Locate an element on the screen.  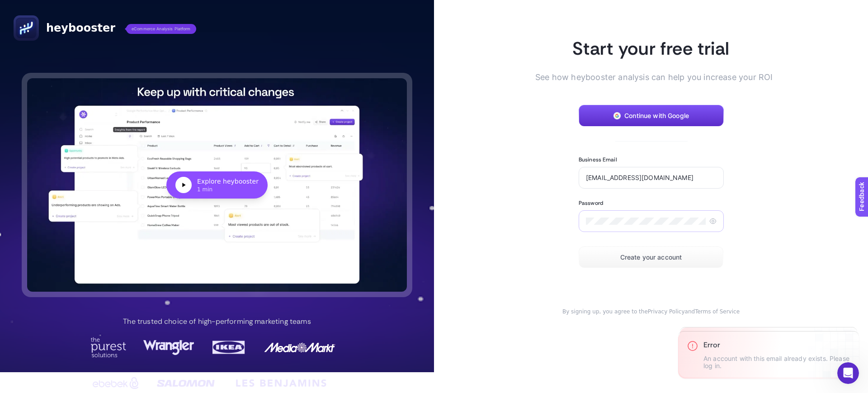
span: By signing up, you agree to the is located at coordinates (605, 312).